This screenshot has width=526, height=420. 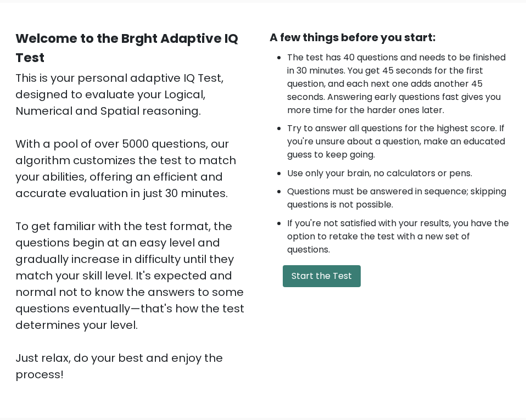 I want to click on li: Use only your brain, no calculators or pens., so click(x=399, y=173).